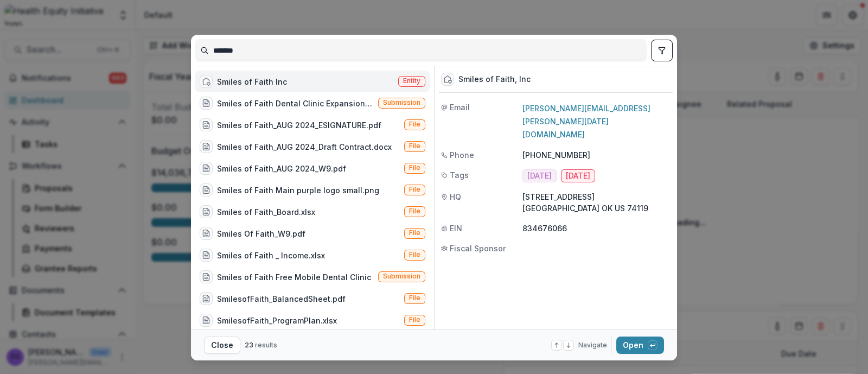 The width and height of the screenshot is (868, 374). Describe the element at coordinates (298, 190) in the screenshot. I see `div: Smiles of Faith Main purple logo small.png` at that location.